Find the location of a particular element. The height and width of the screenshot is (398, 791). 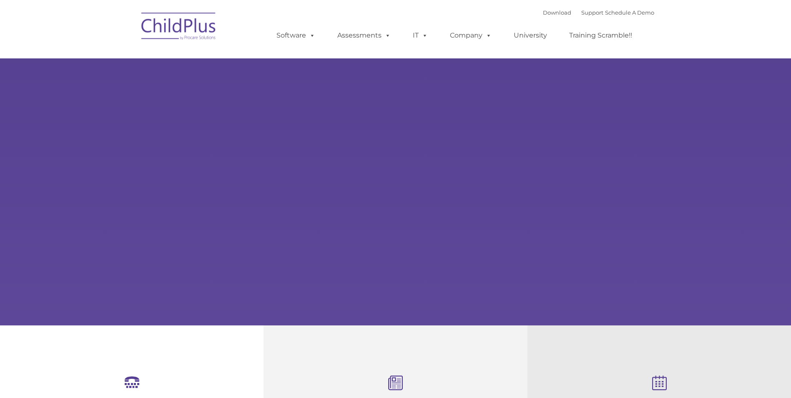

a: Support is located at coordinates (592, 13).